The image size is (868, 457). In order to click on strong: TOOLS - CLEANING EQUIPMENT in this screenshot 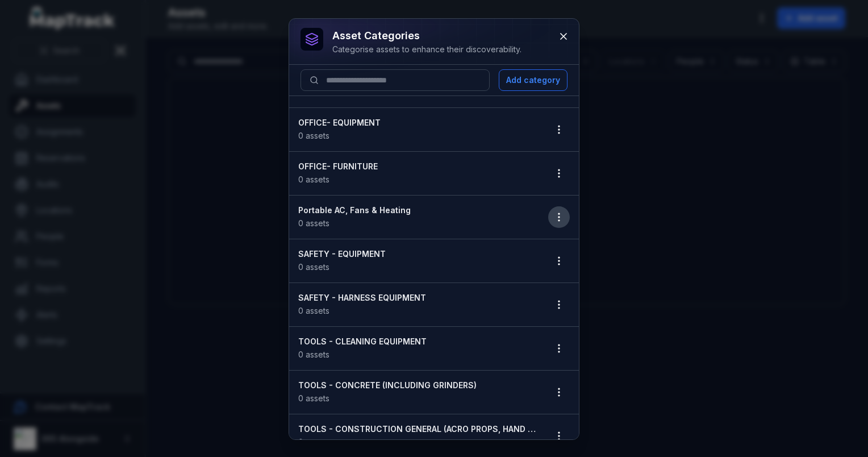, I will do `click(417, 342)`.